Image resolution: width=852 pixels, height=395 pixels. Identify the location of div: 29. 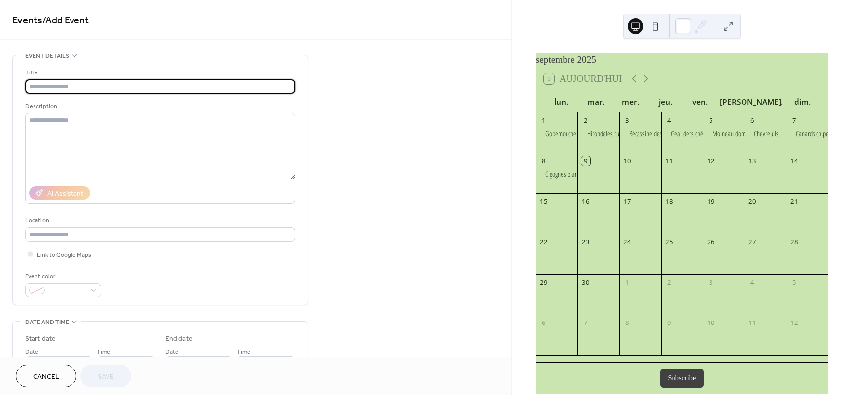
(544, 282).